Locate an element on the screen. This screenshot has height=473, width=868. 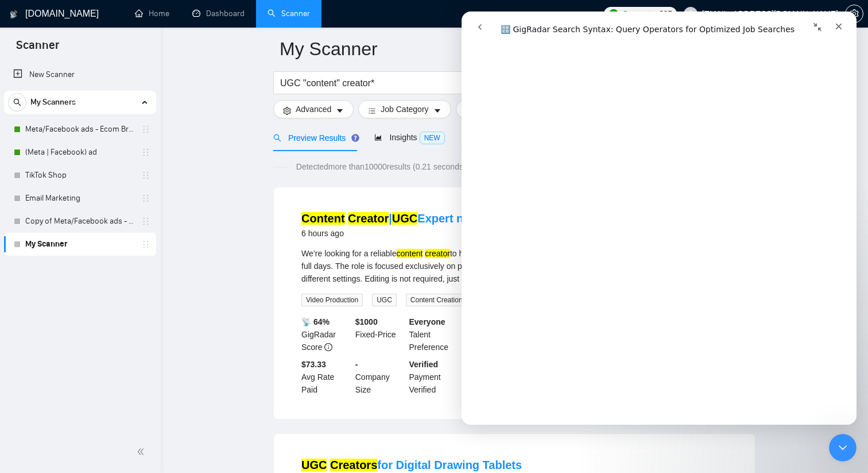
span: Detected more than 10000 results (0.21 seconds) is located at coordinates (382, 167).